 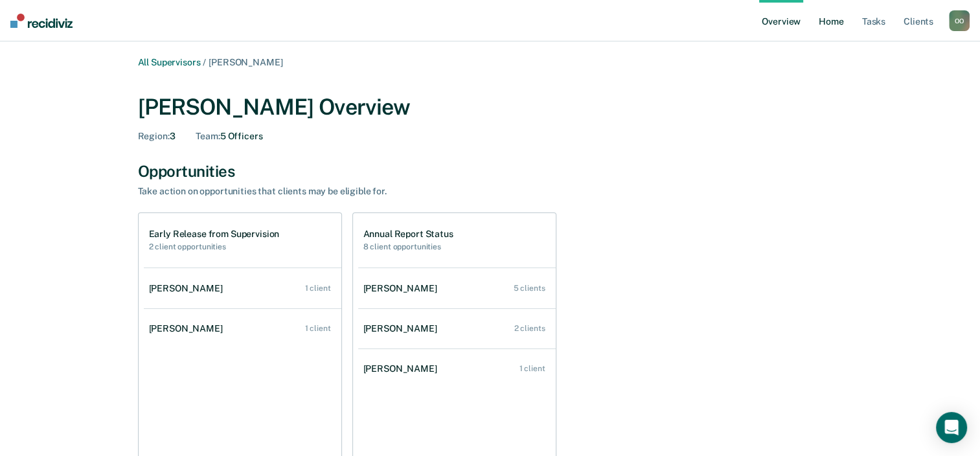 What do you see at coordinates (41, 20) in the screenshot?
I see `img: Recidiviz` at bounding box center [41, 20].